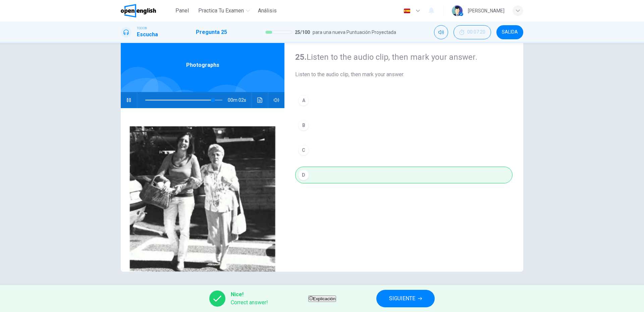 The height and width of the screenshot is (312, 644). I want to click on button: Panel, so click(182, 11).